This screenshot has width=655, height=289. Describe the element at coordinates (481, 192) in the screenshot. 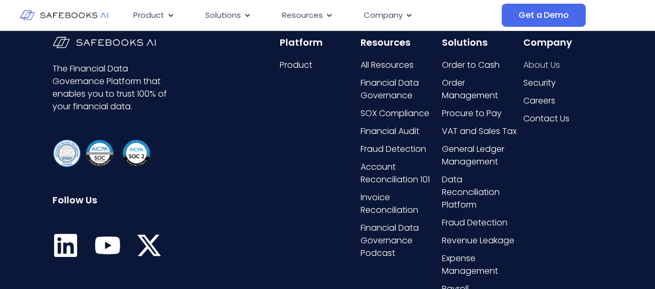

I see `a: Data Reconciliation Platform` at that location.